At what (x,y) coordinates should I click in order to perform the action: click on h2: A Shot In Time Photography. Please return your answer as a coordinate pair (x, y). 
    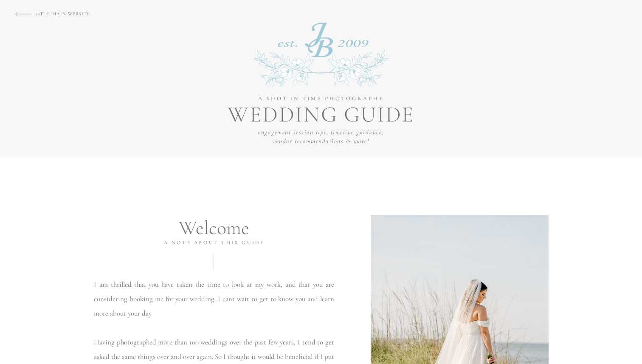
    Looking at the image, I should click on (321, 101).